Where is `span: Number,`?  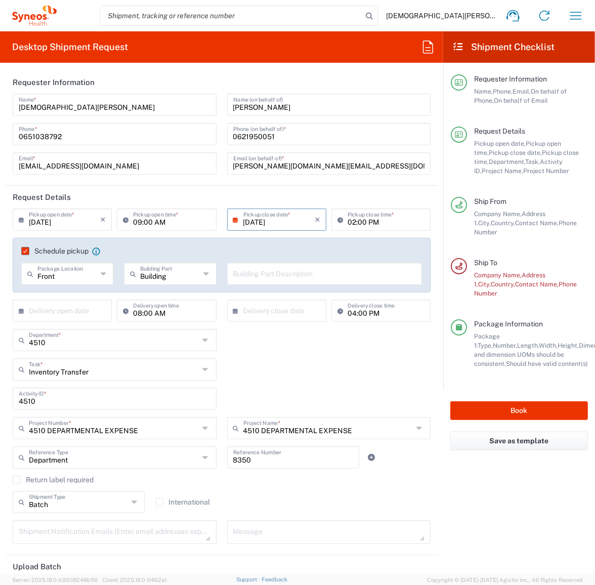
span: Number, is located at coordinates (505, 345).